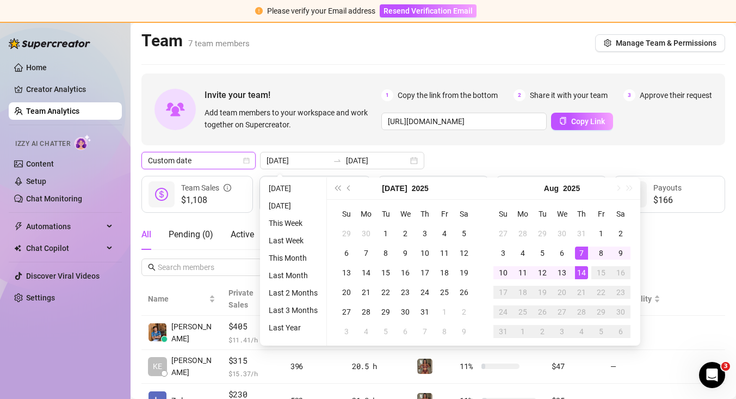 Image resolution: width=736 pixels, height=399 pixels. Describe the element at coordinates (562, 253) in the screenshot. I see `div: 6` at that location.